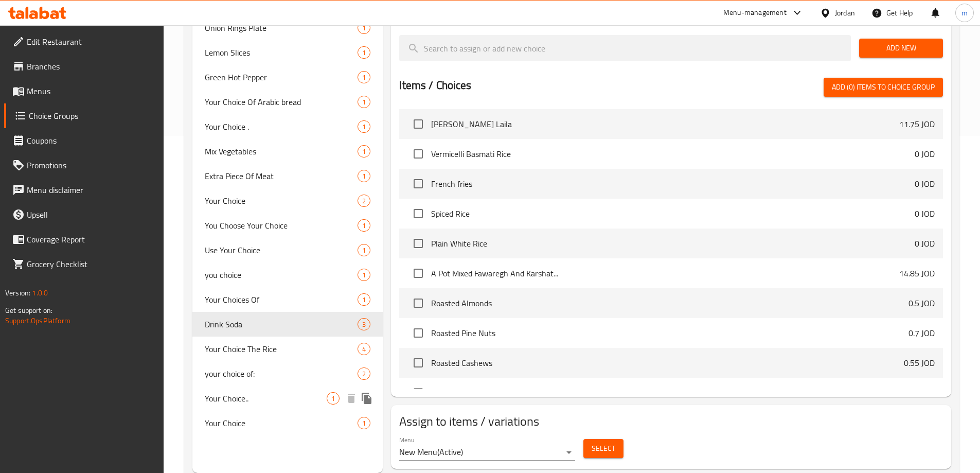  I want to click on div: Jordan, so click(845, 13).